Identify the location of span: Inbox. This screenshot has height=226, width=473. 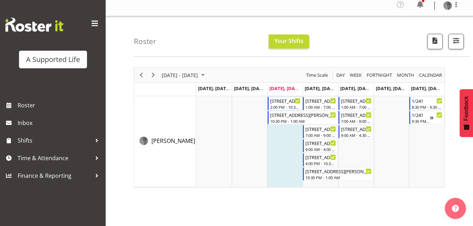
(60, 123).